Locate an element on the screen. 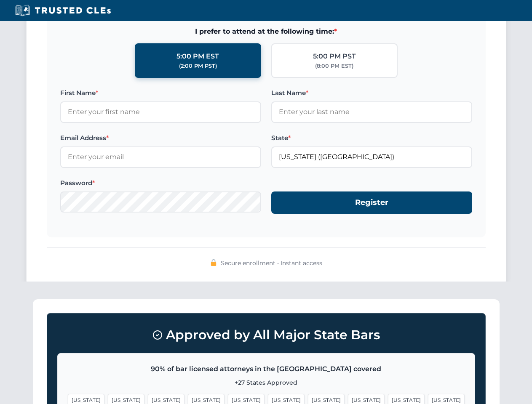 This screenshot has height=404, width=532. input: Enter your first name is located at coordinates (160, 112).